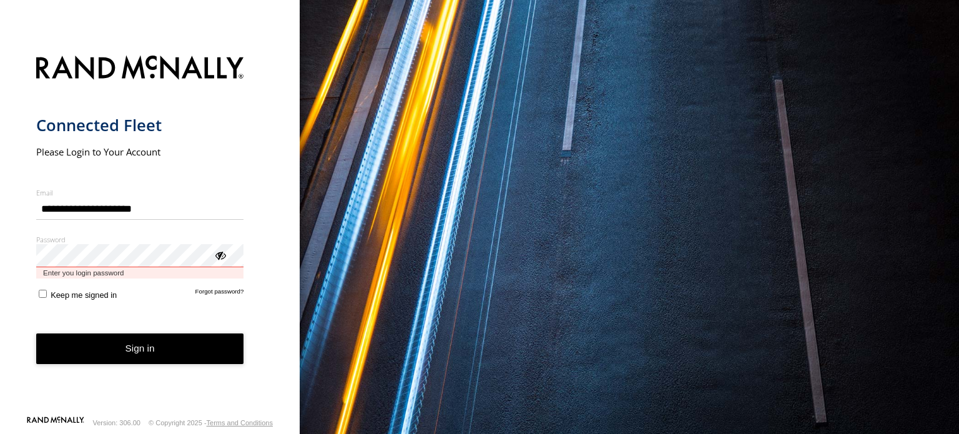  I want to click on button: Sign in, so click(140, 348).